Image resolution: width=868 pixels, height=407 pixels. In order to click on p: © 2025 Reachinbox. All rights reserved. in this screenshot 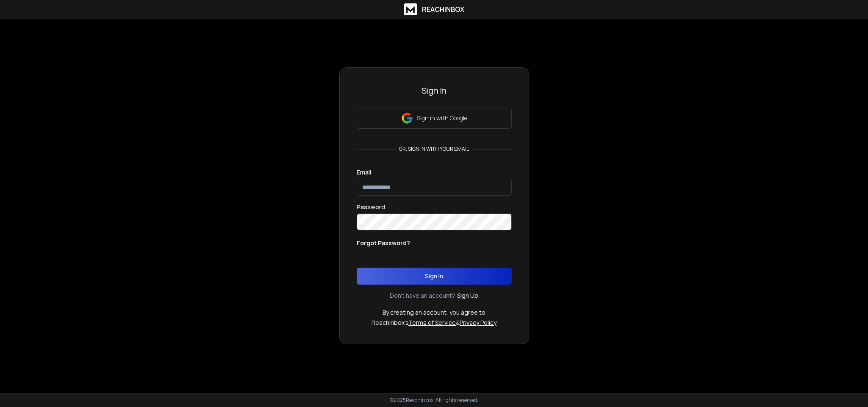, I will do `click(434, 400)`.